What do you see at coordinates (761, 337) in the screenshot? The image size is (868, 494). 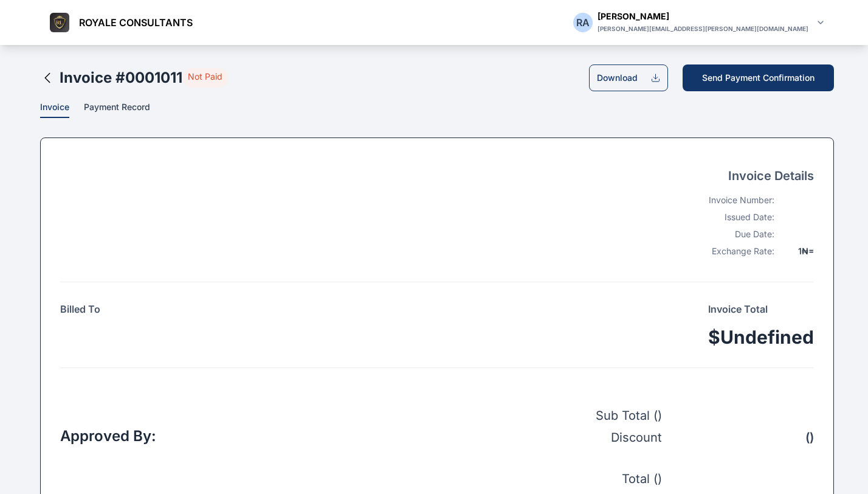 I see `h1: $undefined` at bounding box center [761, 337].